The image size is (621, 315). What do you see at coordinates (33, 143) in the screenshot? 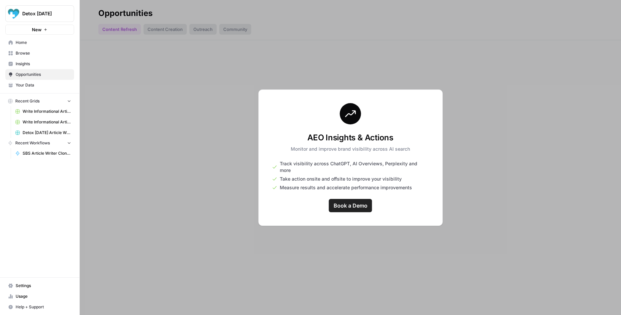
I see `span: Recent Workflows` at bounding box center [33, 143].